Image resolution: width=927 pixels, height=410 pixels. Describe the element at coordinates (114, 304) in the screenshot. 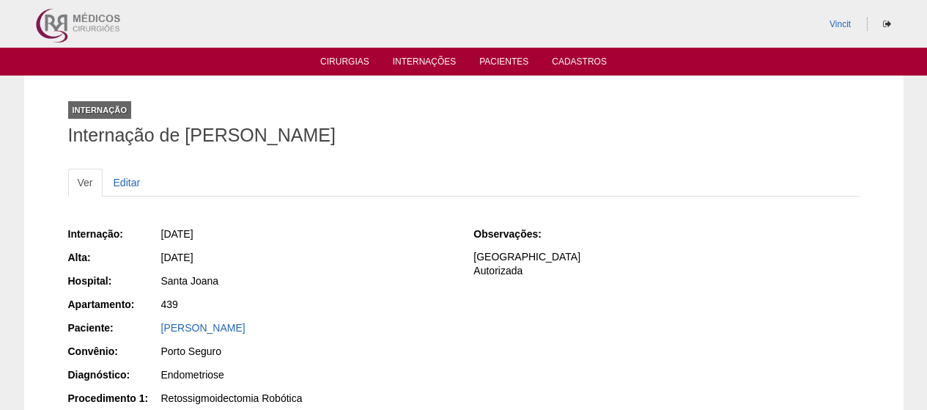

I see `div: Apartamento:` at that location.